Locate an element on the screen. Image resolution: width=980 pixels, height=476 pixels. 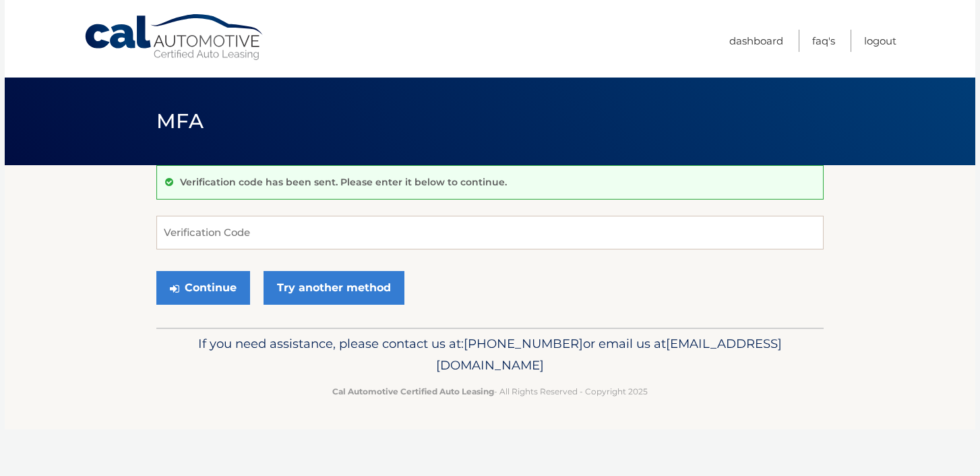
strong: Cal Automotive Certified Auto Leasing is located at coordinates (413, 391).